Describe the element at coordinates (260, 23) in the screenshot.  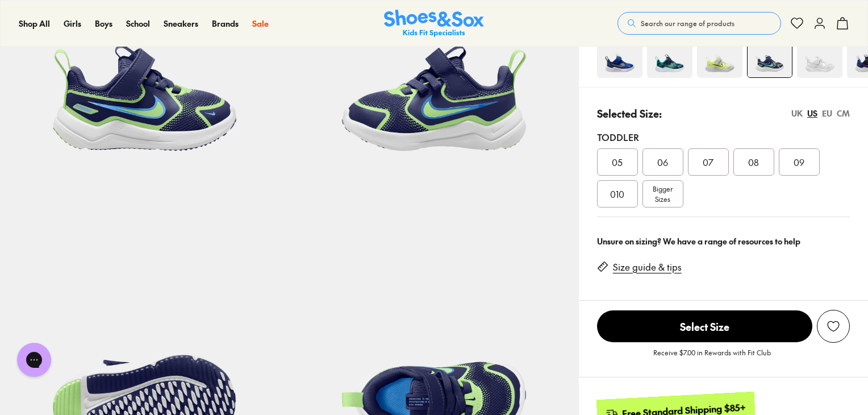
I see `a: Sale` at that location.